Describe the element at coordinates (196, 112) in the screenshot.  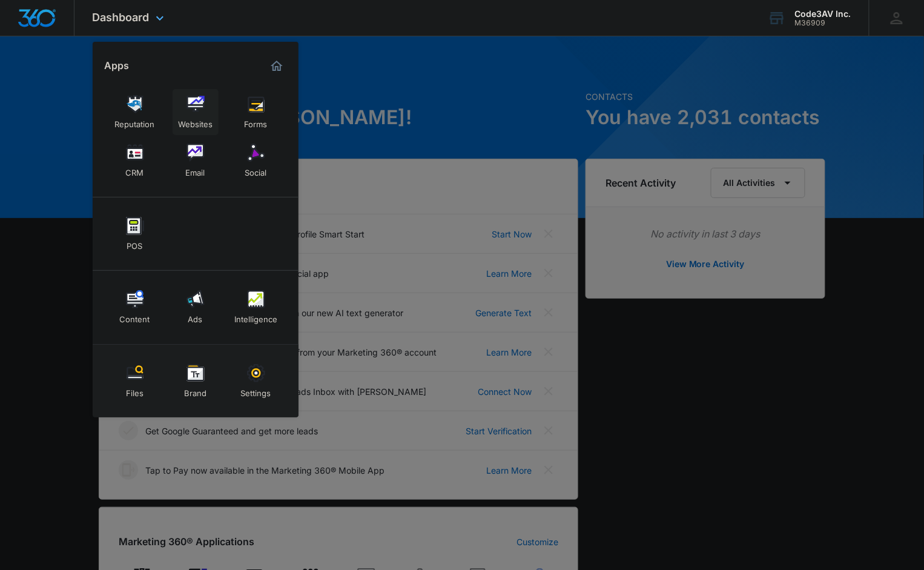
I see `a: Websites` at that location.